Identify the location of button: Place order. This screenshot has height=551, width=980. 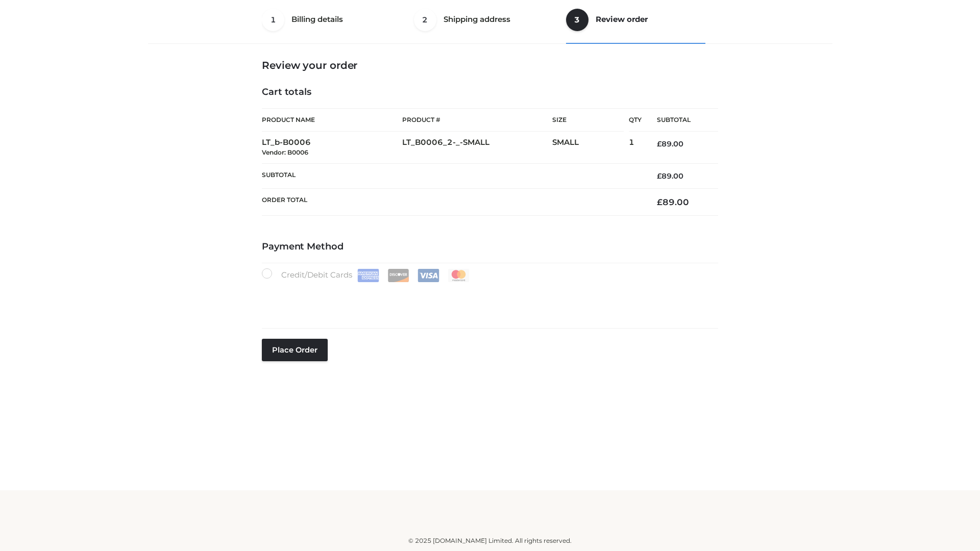
(295, 350).